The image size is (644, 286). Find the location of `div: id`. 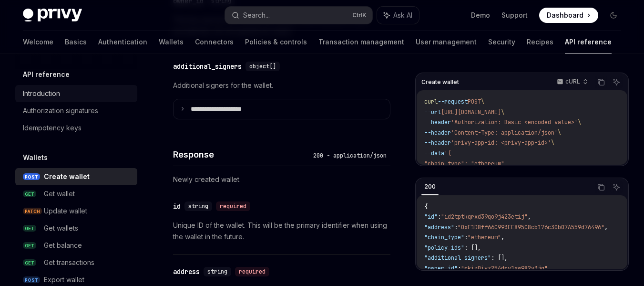

div: id is located at coordinates (177, 206).